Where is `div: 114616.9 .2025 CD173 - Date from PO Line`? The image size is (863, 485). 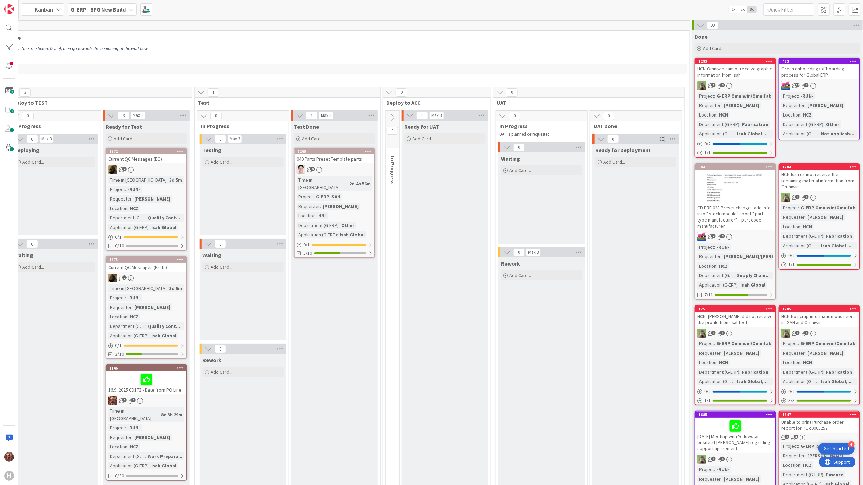
div: 114616.9 .2025 CD173 - Date from PO Line is located at coordinates (146, 380).